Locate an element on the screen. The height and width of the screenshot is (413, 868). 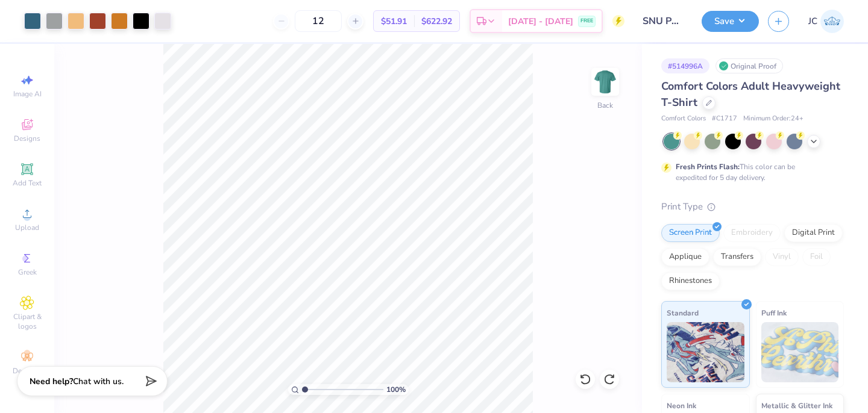
strong: Need help? is located at coordinates (51, 381).